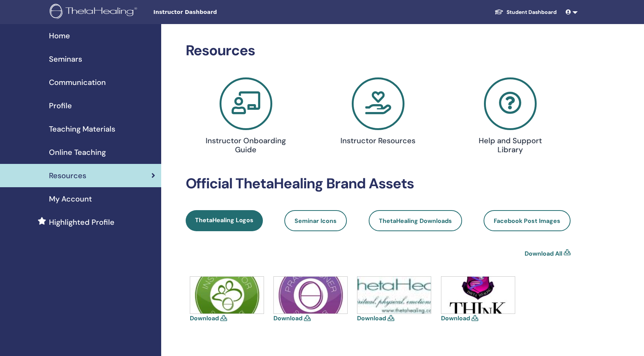 This screenshot has height=356, width=644. I want to click on span: ThetaHealing Logos, so click(224, 220).